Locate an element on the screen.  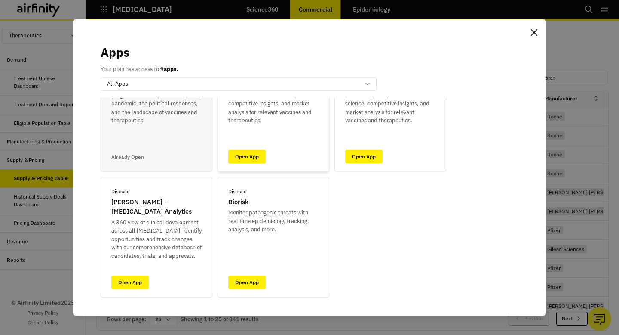
p: All Apps is located at coordinates (117, 84).